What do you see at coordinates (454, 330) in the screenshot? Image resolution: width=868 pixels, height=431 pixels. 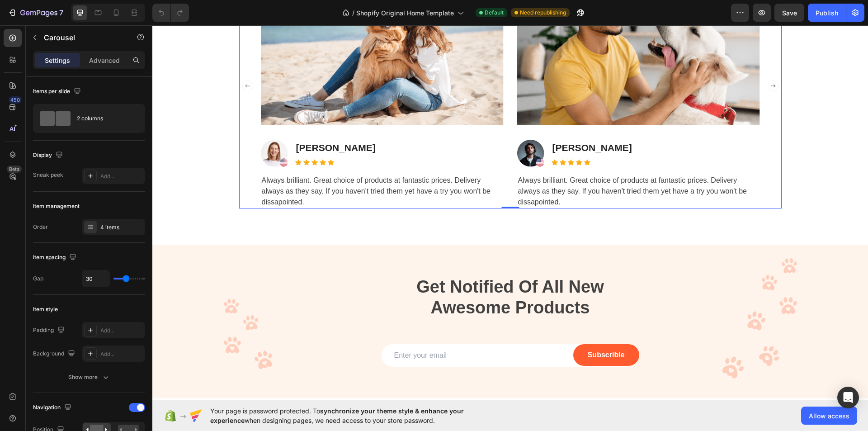 I see `button: Subscrible` at bounding box center [454, 330].